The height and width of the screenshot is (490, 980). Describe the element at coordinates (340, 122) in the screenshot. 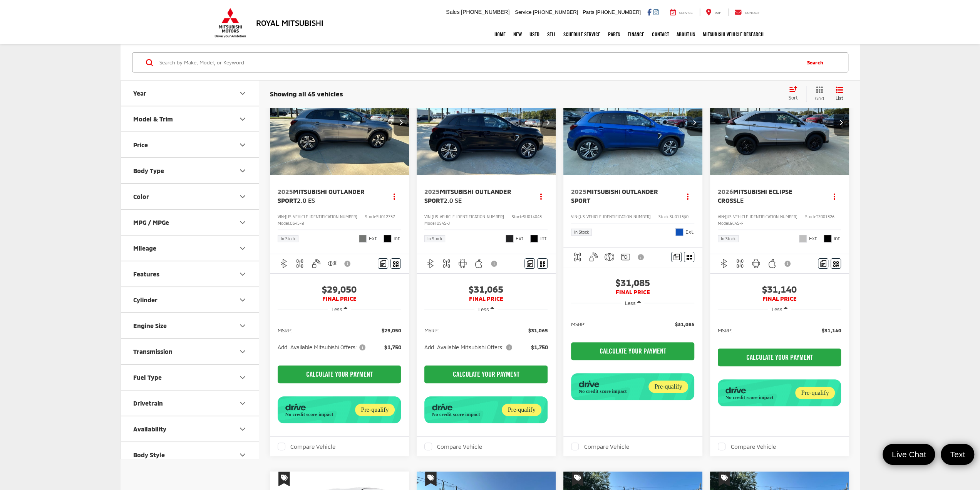

I see `a: 2025 Mitsubishi Outlander Sport 2.0 ES2025 Mitsubishi Outlander Sport 2.0 ES2025 Mitsubishi Outla...` at that location.